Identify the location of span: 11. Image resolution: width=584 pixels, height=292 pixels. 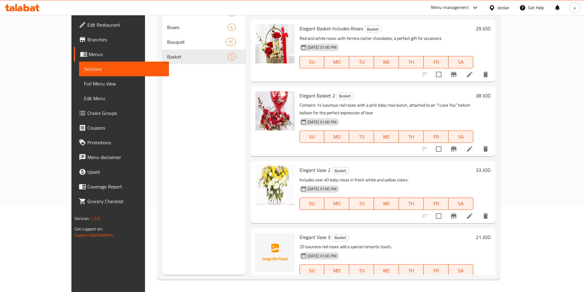
(231, 42).